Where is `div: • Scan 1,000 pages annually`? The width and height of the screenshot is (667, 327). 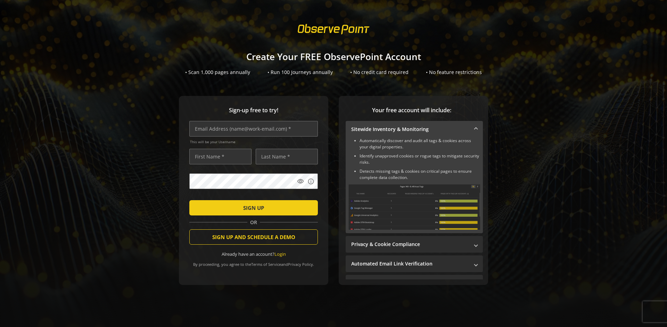
div: • Scan 1,000 pages annually is located at coordinates (217, 72).